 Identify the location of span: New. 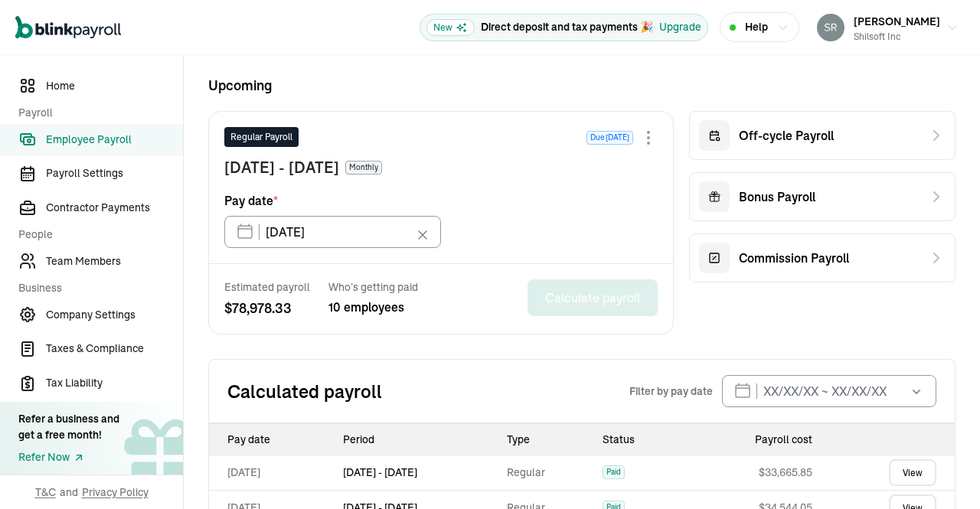
(450, 27).